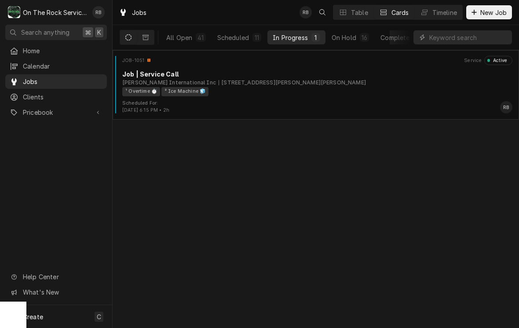 The width and height of the screenshot is (519, 328). Describe the element at coordinates (56, 66) in the screenshot. I see `a: Calendar` at that location.